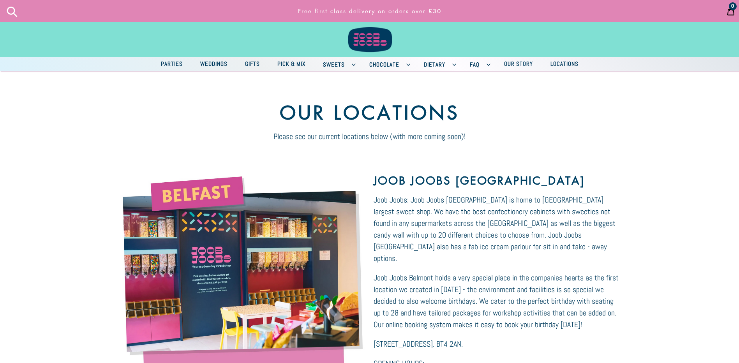 The image size is (739, 363). What do you see at coordinates (253, 64) in the screenshot?
I see `a: Gifts` at bounding box center [253, 64].